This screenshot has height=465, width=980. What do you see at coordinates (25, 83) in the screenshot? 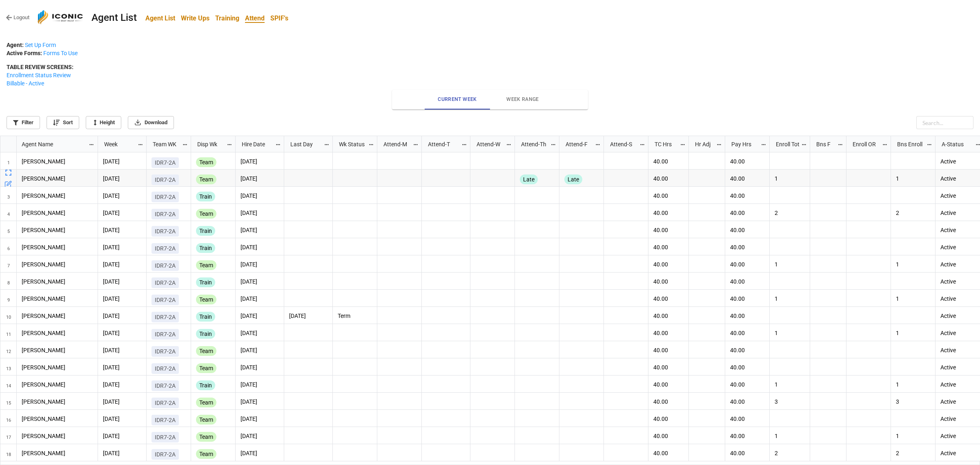
I see `a: Billable - Active` at bounding box center [25, 83].